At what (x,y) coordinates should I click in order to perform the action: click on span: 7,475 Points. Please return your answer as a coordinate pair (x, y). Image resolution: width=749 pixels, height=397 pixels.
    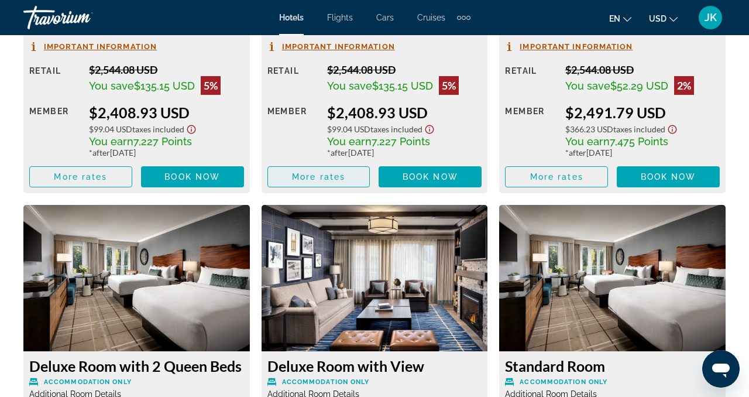
    Looking at the image, I should click on (639, 141).